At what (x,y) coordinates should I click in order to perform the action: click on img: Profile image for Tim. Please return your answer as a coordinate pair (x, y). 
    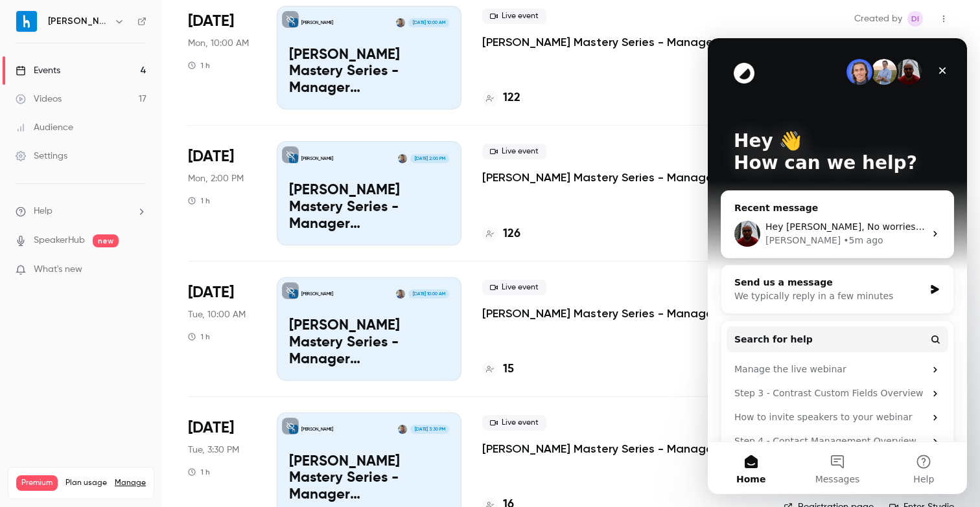
    Looking at the image, I should click on (176, 34).